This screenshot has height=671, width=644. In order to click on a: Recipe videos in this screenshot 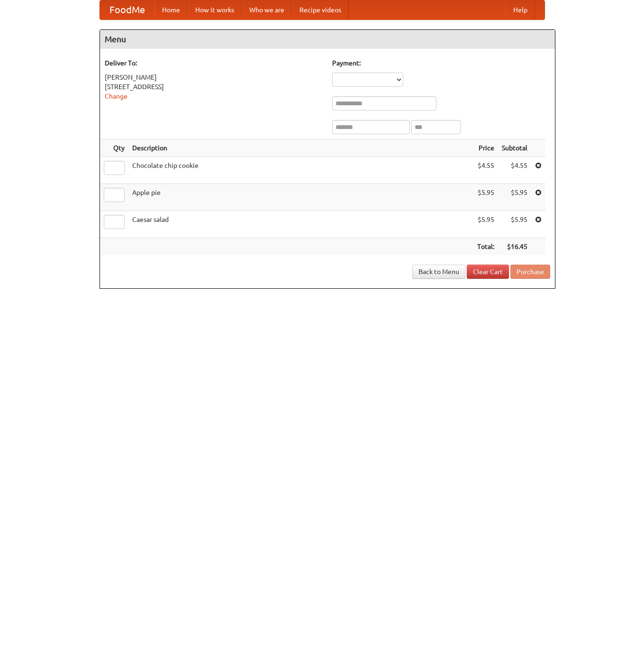, I will do `click(321, 10)`.